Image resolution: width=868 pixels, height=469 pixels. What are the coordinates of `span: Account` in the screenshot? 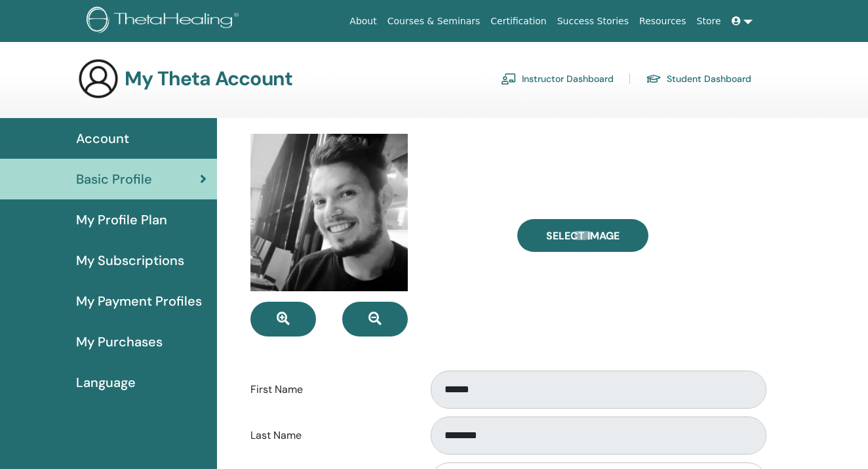 It's located at (102, 138).